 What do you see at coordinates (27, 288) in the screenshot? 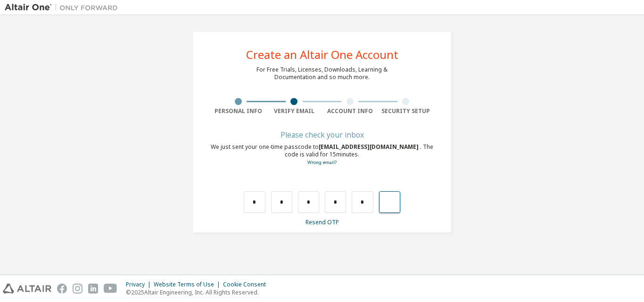
I see `img: altair_logo.svg` at bounding box center [27, 288].